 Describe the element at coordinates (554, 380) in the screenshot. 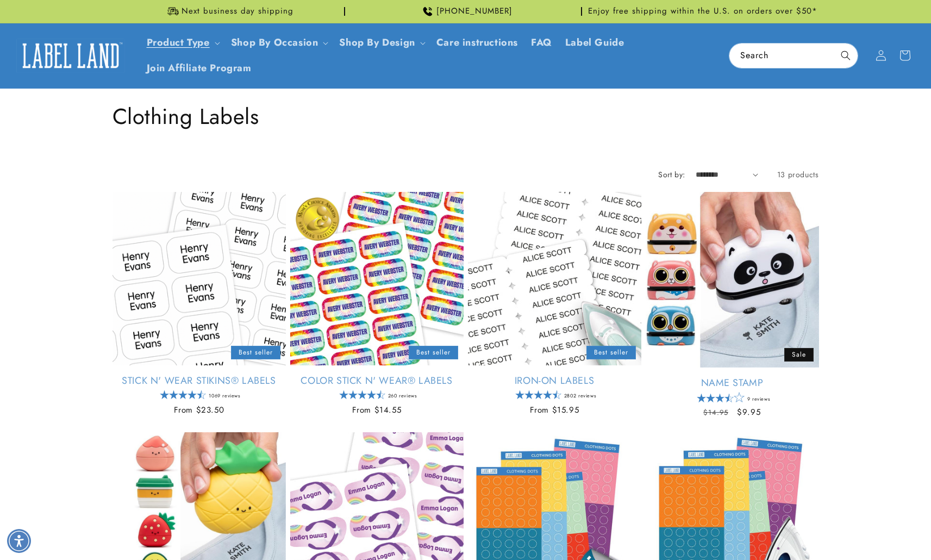

I see `a: Iron-On Labels` at that location.